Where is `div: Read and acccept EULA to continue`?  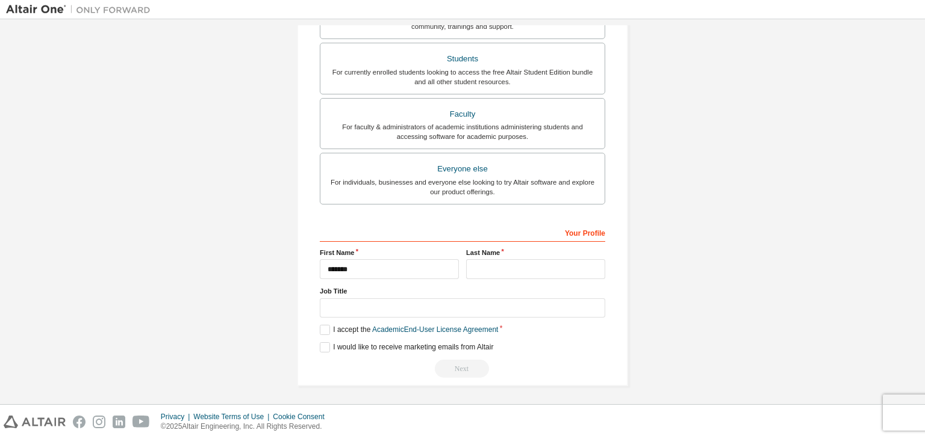 div: Read and acccept EULA to continue is located at coordinates (462, 369).